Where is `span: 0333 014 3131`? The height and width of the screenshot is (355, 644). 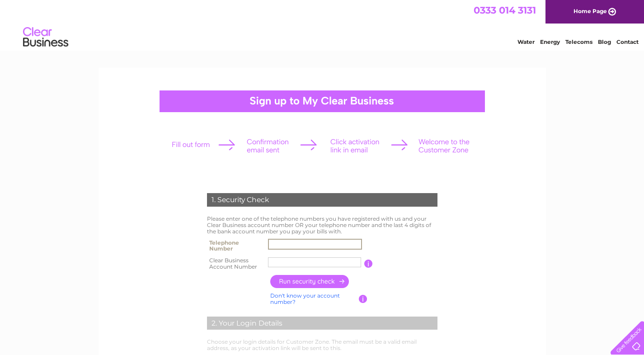
span: 0333 014 3131 is located at coordinates (505, 10).